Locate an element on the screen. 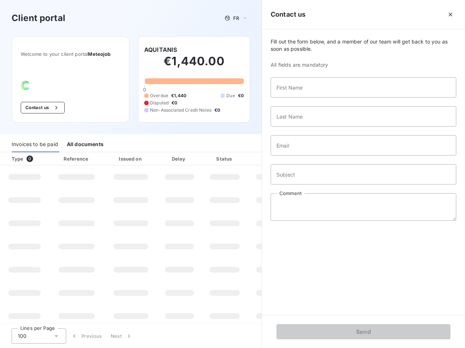 The width and height of the screenshot is (465, 348). div: Reference is located at coordinates (76, 159).